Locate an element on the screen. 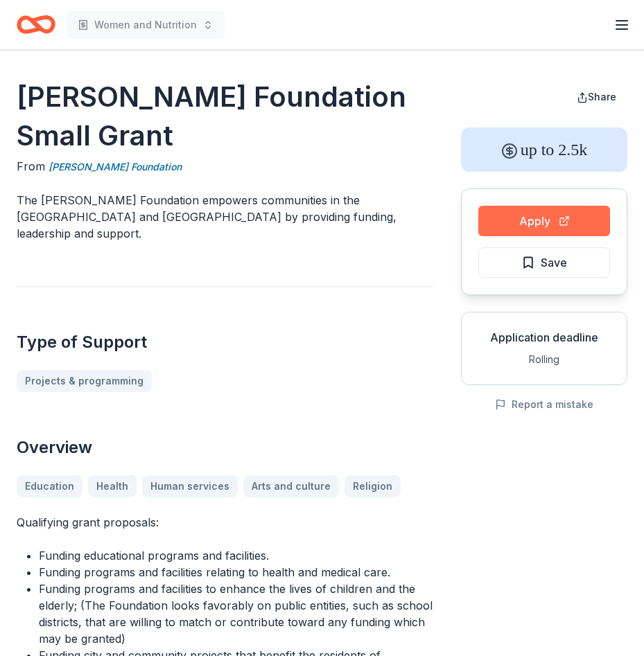 This screenshot has height=656, width=644. div: Application deadline is located at coordinates (544, 337).